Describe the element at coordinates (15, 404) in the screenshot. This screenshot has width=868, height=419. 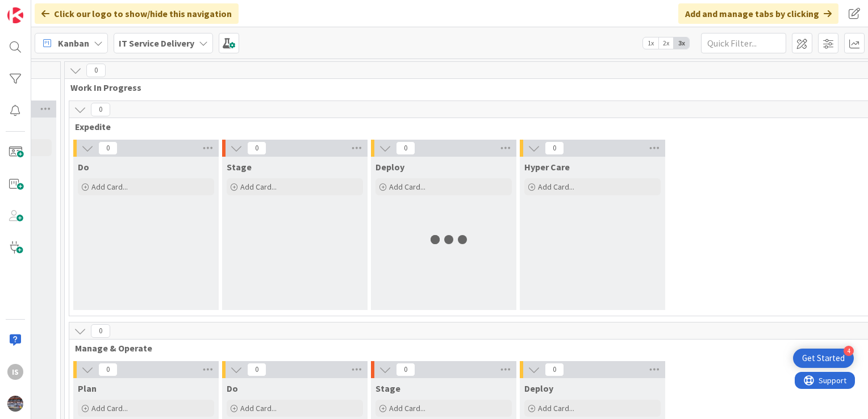
I see `img: avatar` at that location.